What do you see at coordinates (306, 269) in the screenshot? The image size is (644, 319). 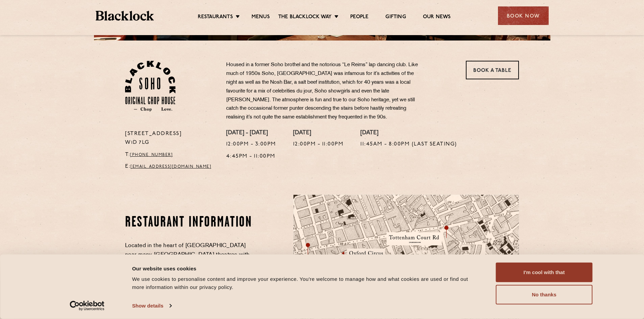 I see `div: Our website uses cookies` at bounding box center [306, 269].